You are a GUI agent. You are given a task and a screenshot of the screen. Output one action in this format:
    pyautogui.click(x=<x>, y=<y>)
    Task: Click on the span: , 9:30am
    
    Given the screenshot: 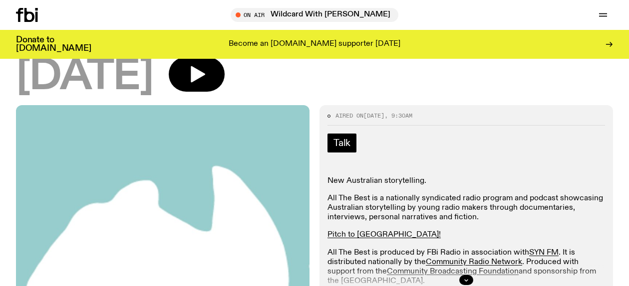 What is the action you would take?
    pyautogui.click(x=398, y=116)
    